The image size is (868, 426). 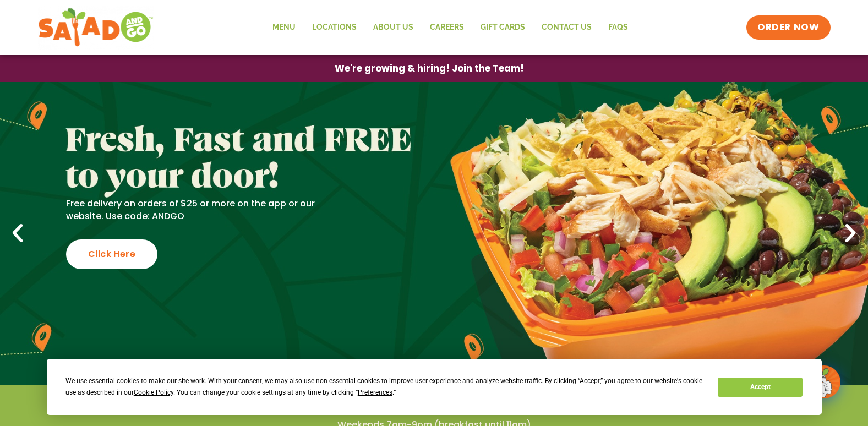 I want to click on img: new-SAG-logo-768×292, so click(x=95, y=27).